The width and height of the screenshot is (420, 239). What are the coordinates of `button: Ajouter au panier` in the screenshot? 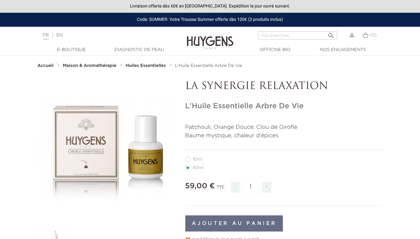 It's located at (234, 223).